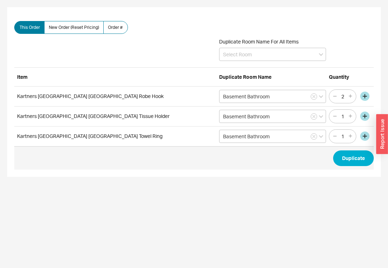  Describe the element at coordinates (354, 158) in the screenshot. I see `span: Duplicate` at that location.